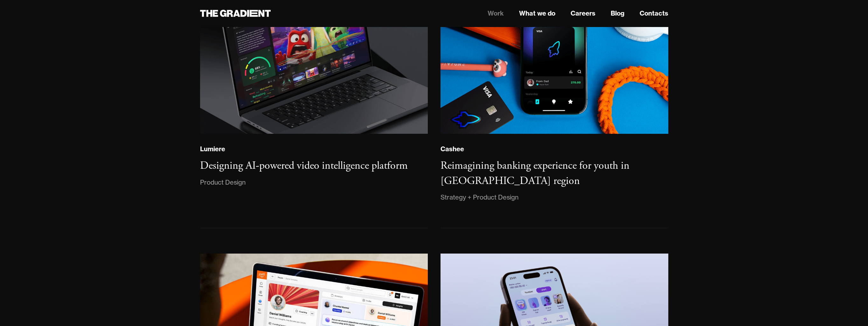 Image resolution: width=868 pixels, height=326 pixels. What do you see at coordinates (583, 13) in the screenshot?
I see `a: Careers` at bounding box center [583, 13].